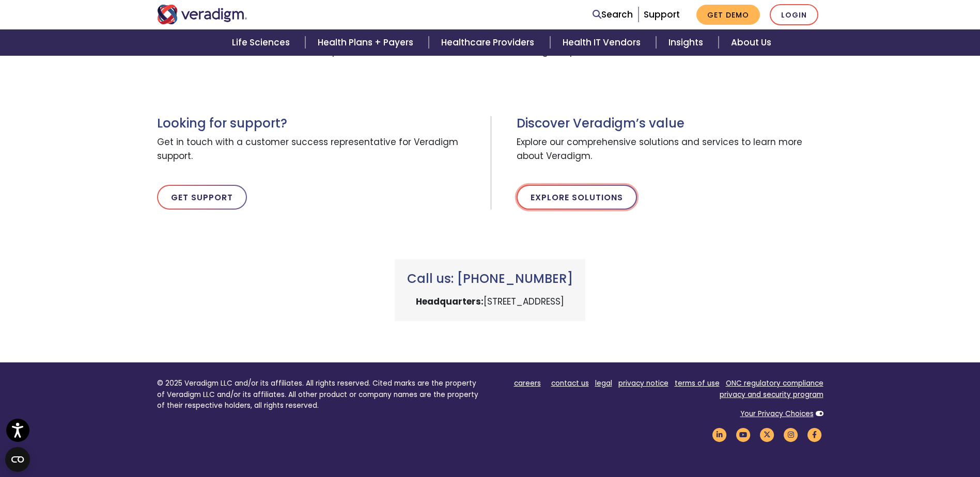 The width and height of the screenshot is (980, 477). Describe the element at coordinates (202, 14) in the screenshot. I see `img: Veradigm logo` at that location.